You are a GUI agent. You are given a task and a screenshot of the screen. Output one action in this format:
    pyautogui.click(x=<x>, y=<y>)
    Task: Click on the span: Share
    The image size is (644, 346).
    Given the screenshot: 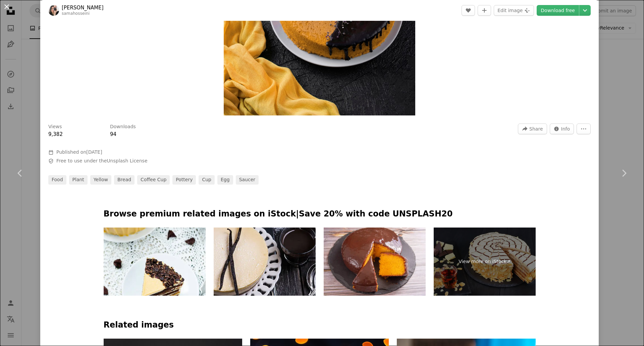 What is the action you would take?
    pyautogui.click(x=536, y=129)
    